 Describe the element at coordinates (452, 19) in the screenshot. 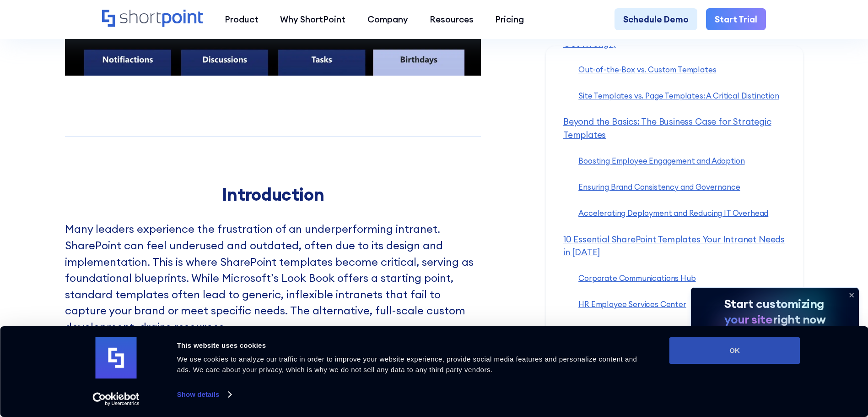

I see `div: Resources` at that location.